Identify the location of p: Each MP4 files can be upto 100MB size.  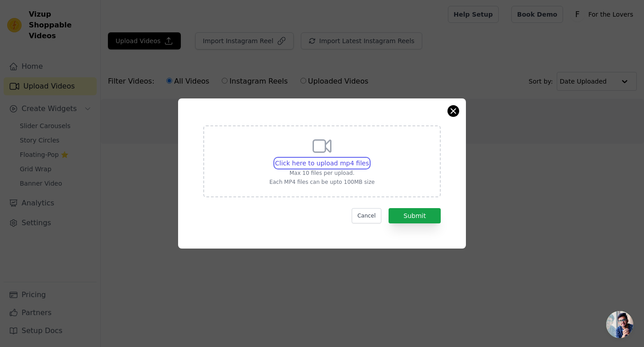
(322, 182).